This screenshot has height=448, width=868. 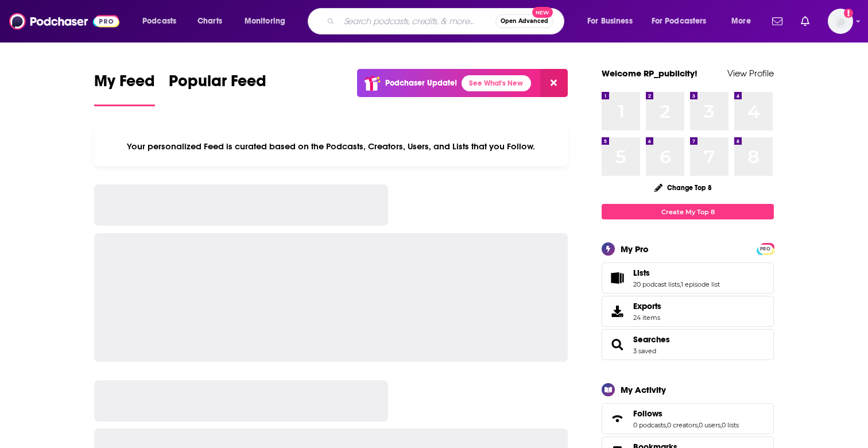 I want to click on button: Show profile menu, so click(x=840, y=21).